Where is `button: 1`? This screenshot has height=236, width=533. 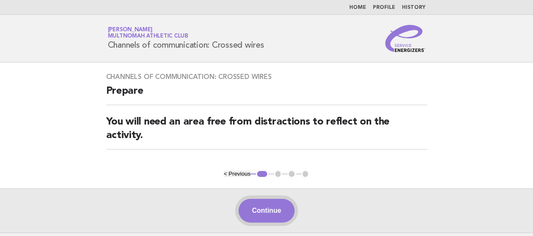 button: 1 is located at coordinates (262, 174).